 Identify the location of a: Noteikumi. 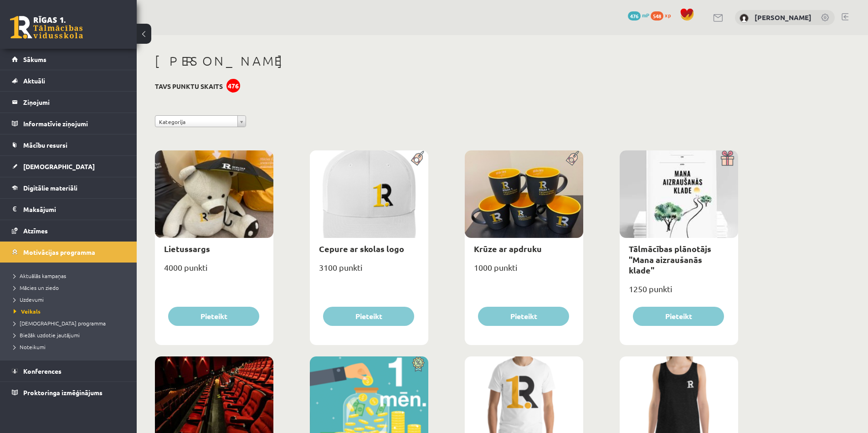
(70, 347).